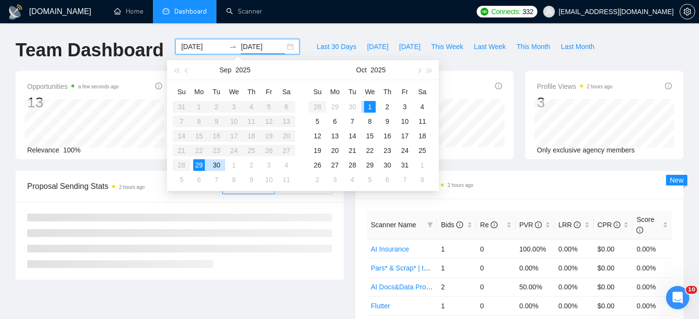 The image size is (699, 319). I want to click on span: setting, so click(687, 12).